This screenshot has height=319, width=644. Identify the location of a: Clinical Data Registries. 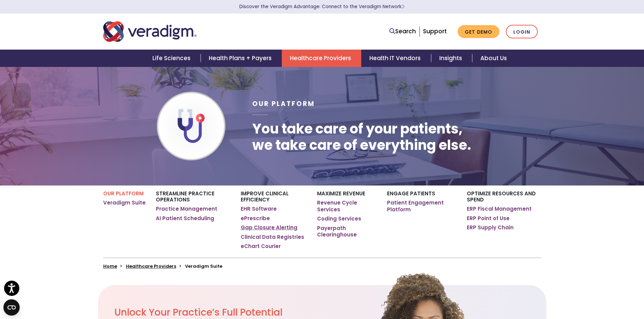
(273, 237).